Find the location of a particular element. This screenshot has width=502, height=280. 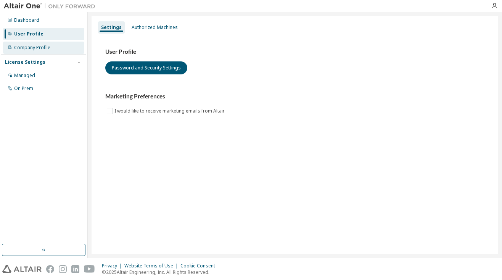

div: Managed is located at coordinates (24, 76).